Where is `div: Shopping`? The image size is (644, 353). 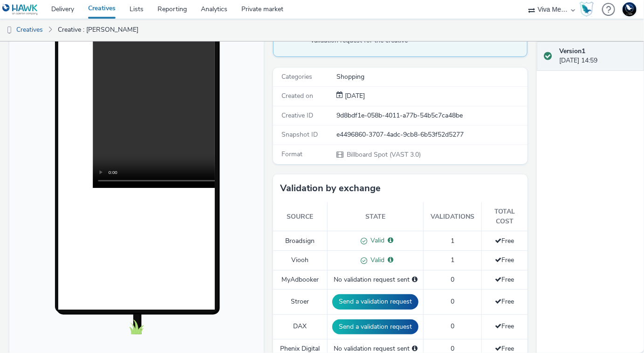
div: Shopping is located at coordinates (432, 77).